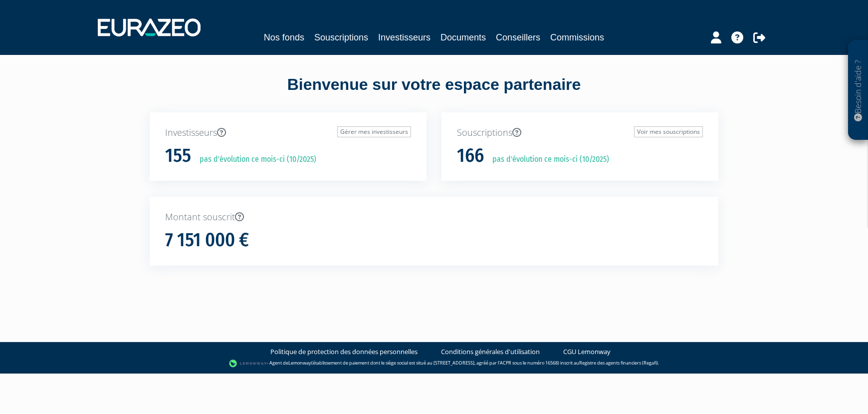 This screenshot has width=868, height=414. What do you see at coordinates (404, 38) in the screenshot?
I see `a: Investisseurs` at bounding box center [404, 38].